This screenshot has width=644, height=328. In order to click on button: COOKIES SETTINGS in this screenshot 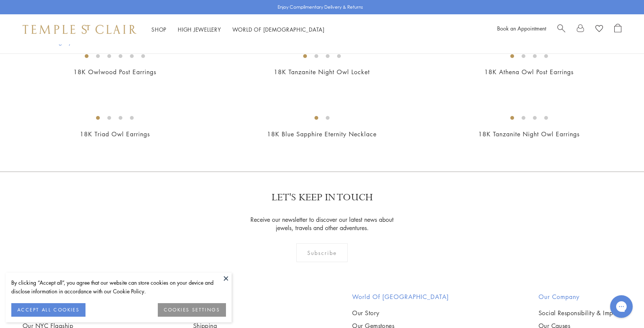, I will do `click(192, 310)`.